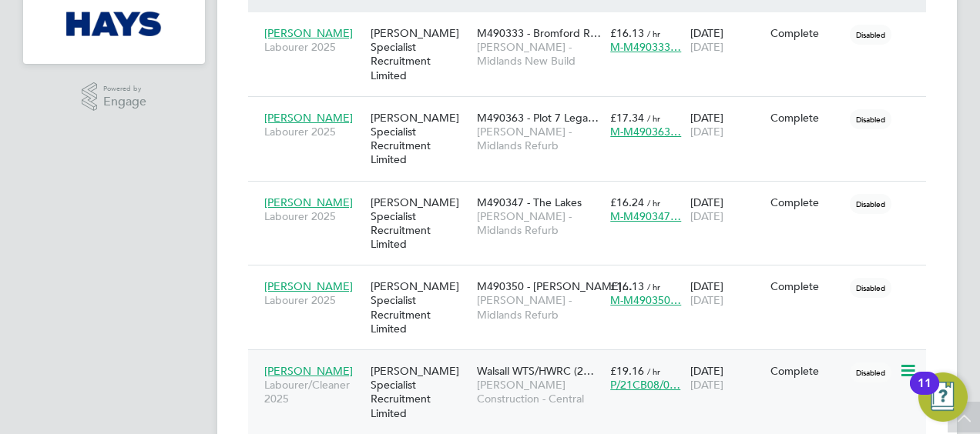 The image size is (980, 434). Describe the element at coordinates (535, 371) in the screenshot. I see `span: Walsall WTS/HWRC (2…` at that location.